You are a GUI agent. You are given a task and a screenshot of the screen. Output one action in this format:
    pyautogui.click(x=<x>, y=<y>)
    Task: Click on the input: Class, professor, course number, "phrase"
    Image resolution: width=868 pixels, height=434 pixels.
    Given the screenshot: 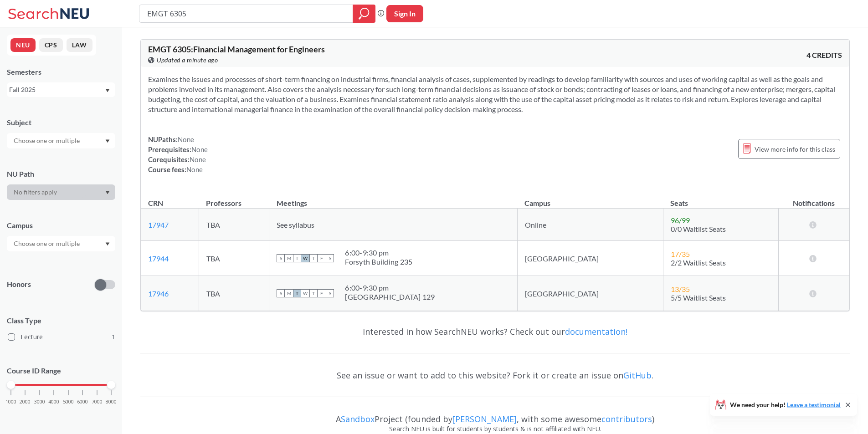 What is the action you would take?
    pyautogui.click(x=246, y=14)
    